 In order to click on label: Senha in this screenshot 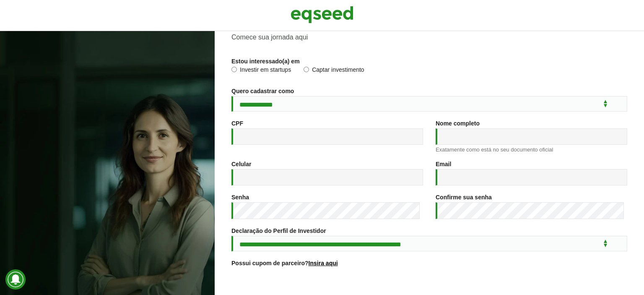, I will do `click(240, 197)`.